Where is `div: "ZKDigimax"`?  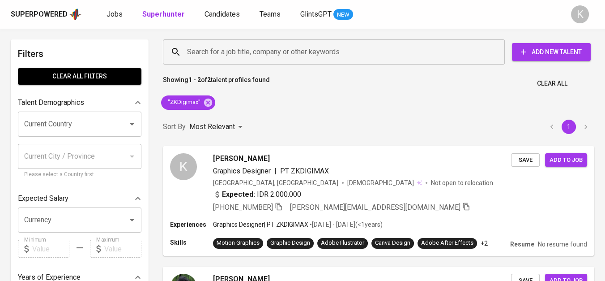
div: "ZKDigimax" is located at coordinates (188, 103).